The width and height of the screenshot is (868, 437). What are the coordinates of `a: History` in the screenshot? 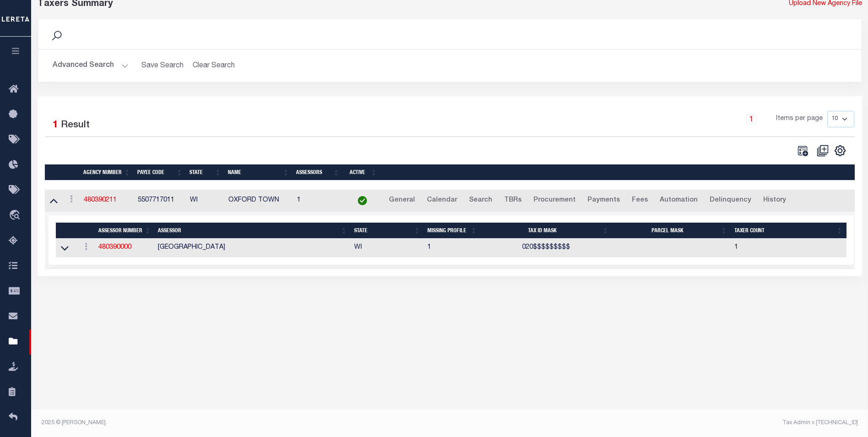 It's located at (775, 200).